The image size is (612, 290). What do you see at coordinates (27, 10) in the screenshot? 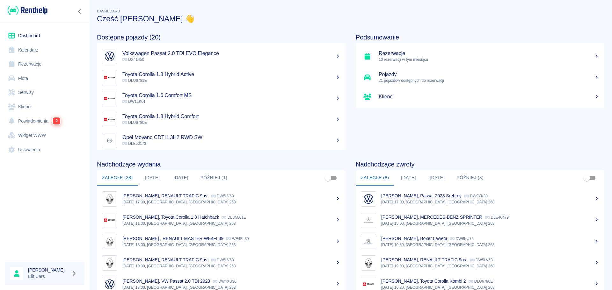
I see `img: Renthelp logo` at bounding box center [27, 10].